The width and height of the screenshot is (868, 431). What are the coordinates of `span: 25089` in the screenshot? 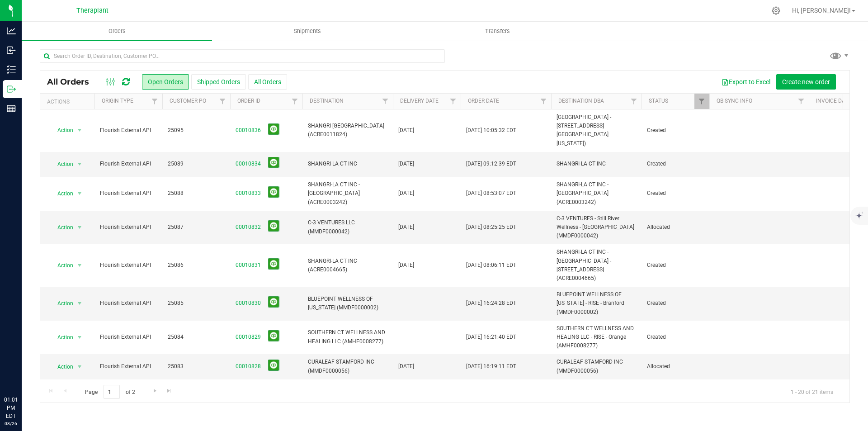 It's located at (196, 164).